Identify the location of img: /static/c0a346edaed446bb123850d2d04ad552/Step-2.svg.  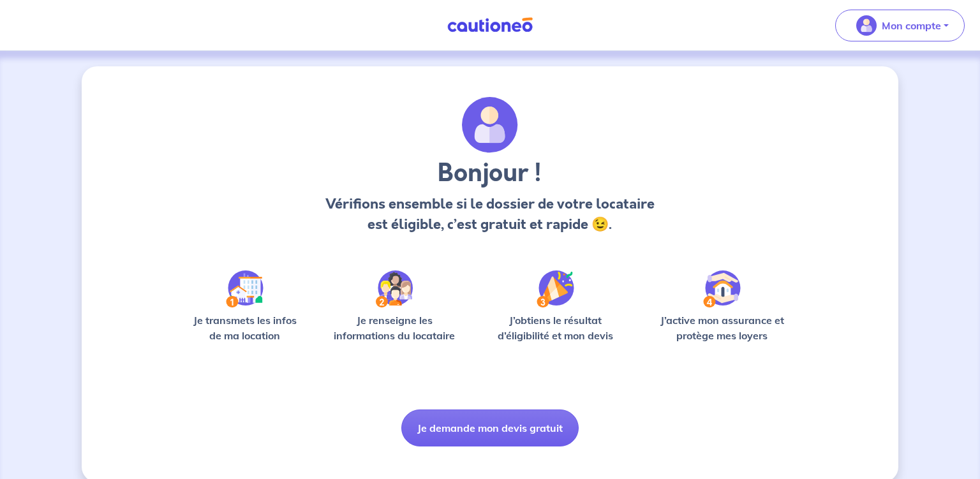
(394, 289).